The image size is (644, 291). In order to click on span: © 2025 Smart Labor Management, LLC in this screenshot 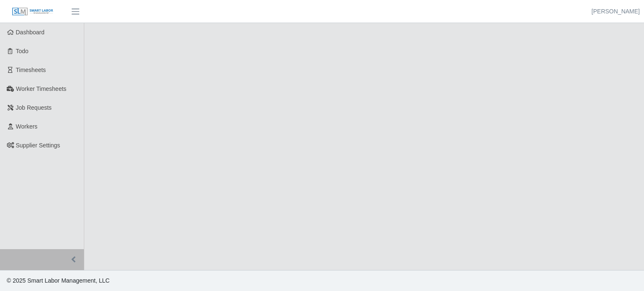, I will do `click(58, 280)`.